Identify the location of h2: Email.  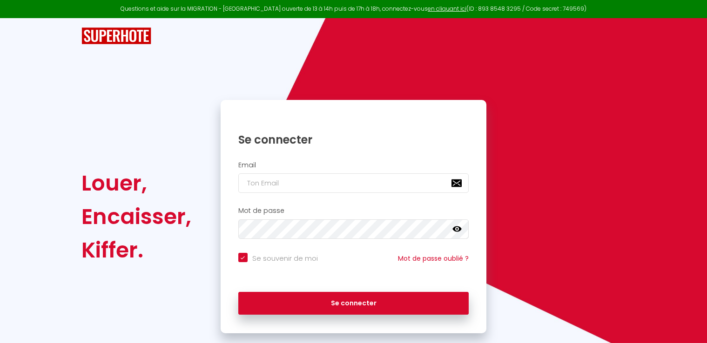
(354, 165).